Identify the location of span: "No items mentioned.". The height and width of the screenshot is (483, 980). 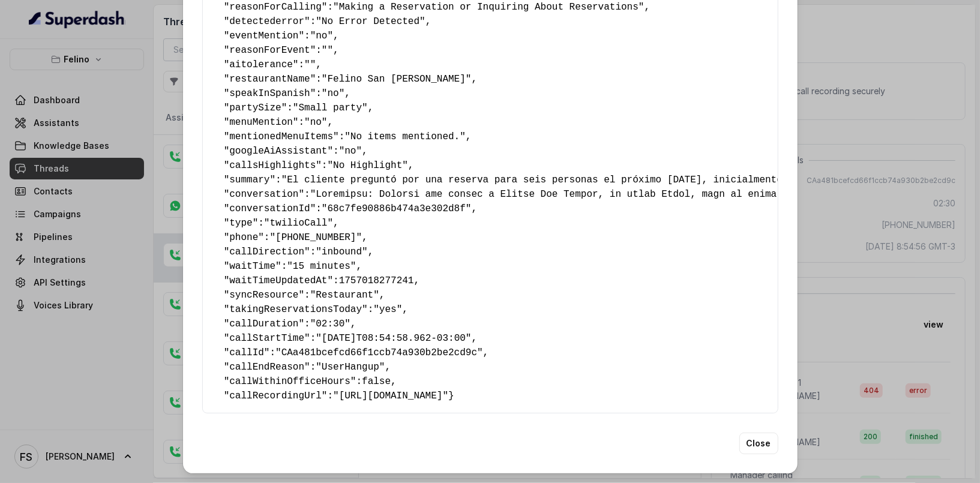
(405, 137).